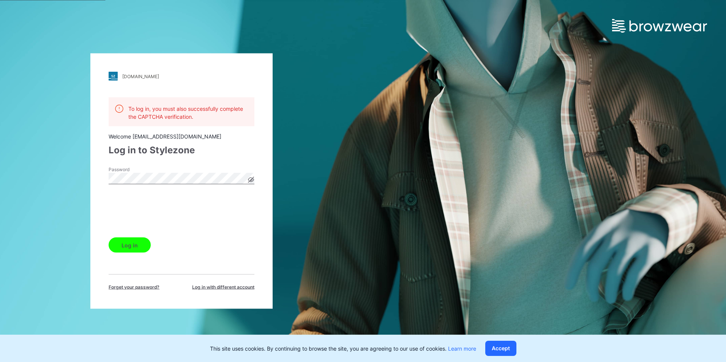 The image size is (726, 362). Describe the element at coordinates (129, 245) in the screenshot. I see `button: Log in` at that location.